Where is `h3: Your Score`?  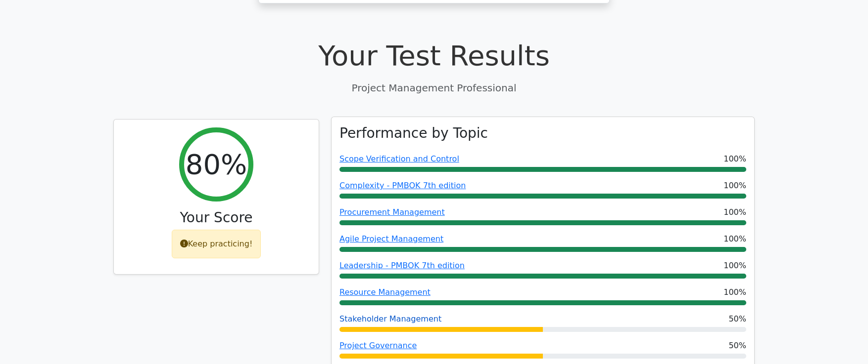 h3: Your Score is located at coordinates (216, 218).